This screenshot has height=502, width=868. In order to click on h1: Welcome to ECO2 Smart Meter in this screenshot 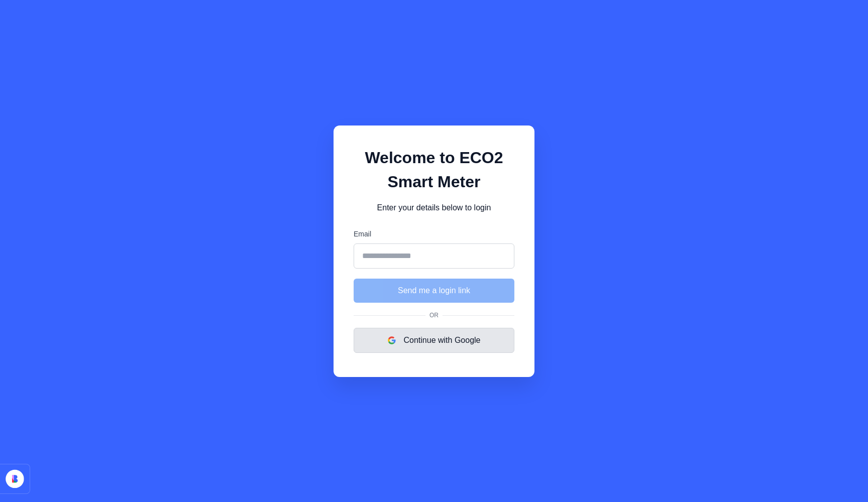, I will do `click(434, 170)`.